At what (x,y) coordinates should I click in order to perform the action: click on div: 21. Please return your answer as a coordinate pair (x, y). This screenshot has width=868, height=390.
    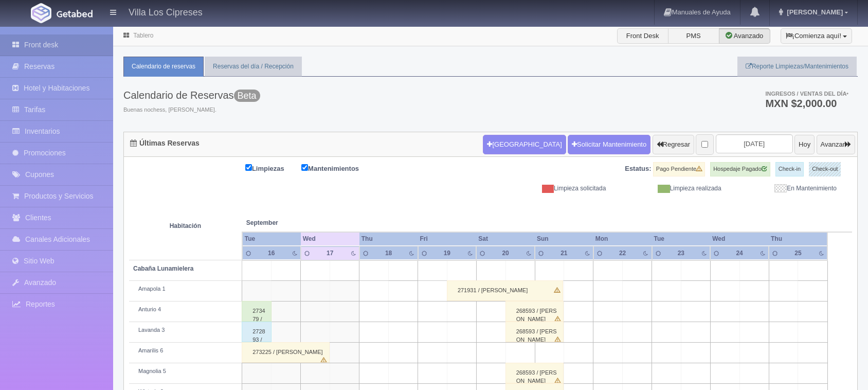
    Looking at the image, I should click on (564, 253).